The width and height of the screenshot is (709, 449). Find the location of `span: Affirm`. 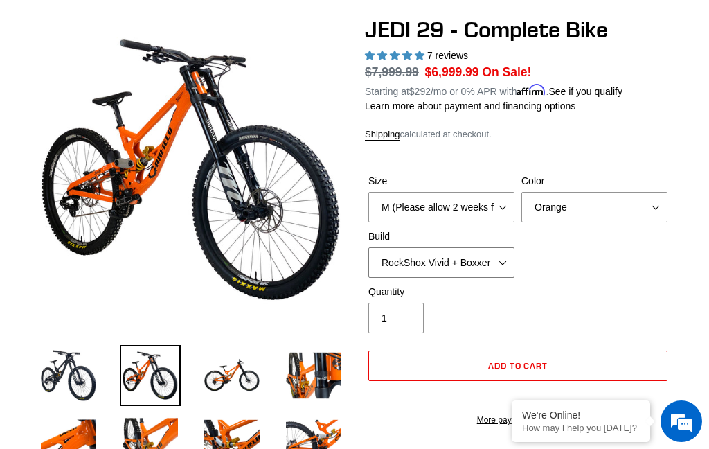

span: Affirm is located at coordinates (531, 89).